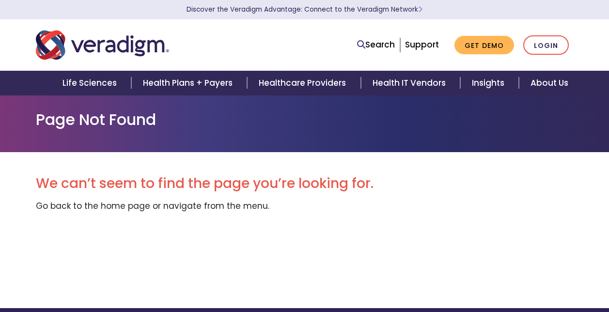 Image resolution: width=609 pixels, height=312 pixels. What do you see at coordinates (91, 83) in the screenshot?
I see `a: Life Sciences` at bounding box center [91, 83].